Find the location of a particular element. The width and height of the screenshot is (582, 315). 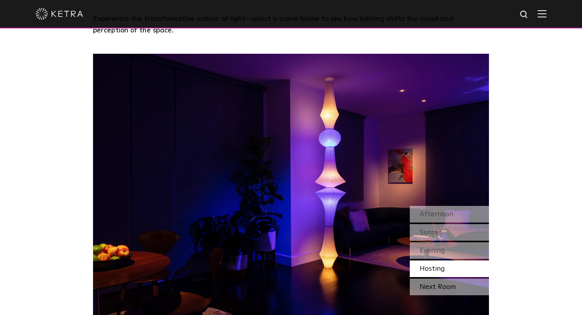

span: Afternoon is located at coordinates (436, 214).